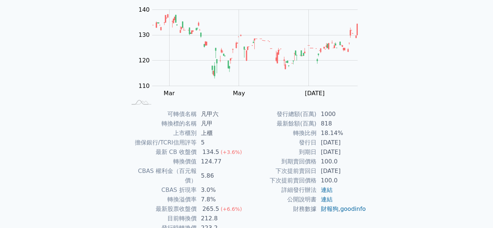 This screenshot has height=228, width=493. Describe the element at coordinates (341, 133) in the screenshot. I see `td: 18.14%` at that location.